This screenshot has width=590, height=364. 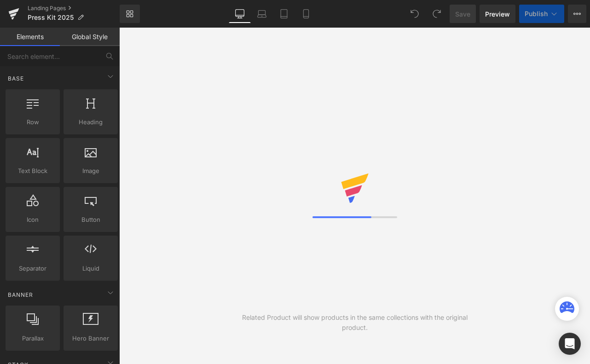 What do you see at coordinates (130, 14) in the screenshot?
I see `a: New Library` at bounding box center [130, 14].